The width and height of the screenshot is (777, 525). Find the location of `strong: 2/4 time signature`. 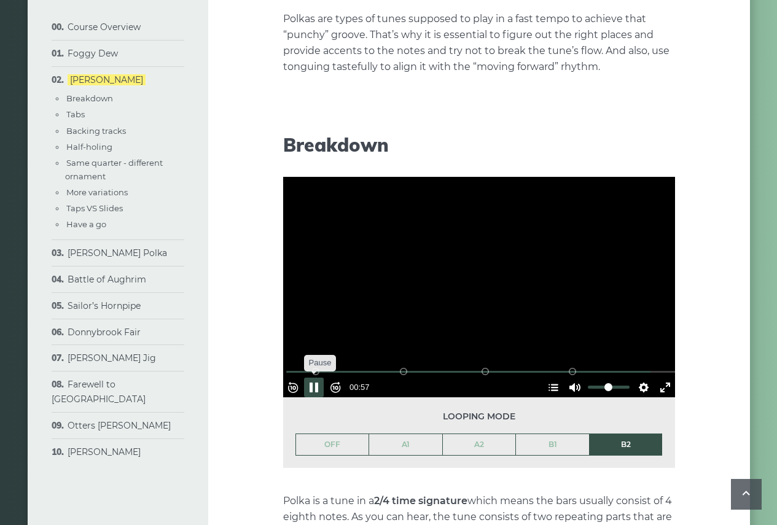

strong: 2/4 time signature is located at coordinates (421, 501).